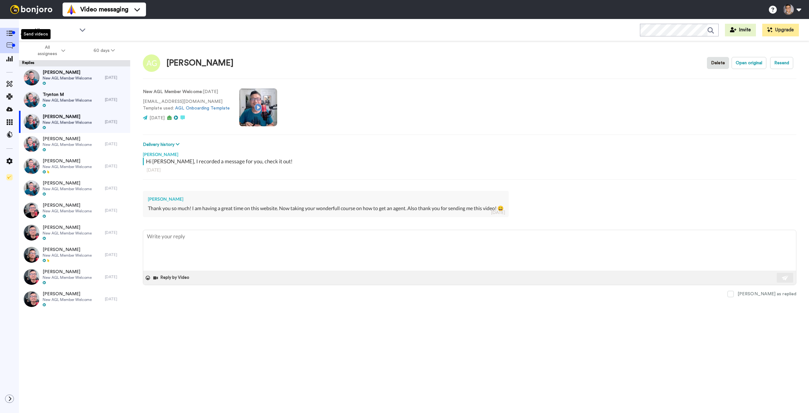 This screenshot has height=413, width=809. What do you see at coordinates (32, 188) in the screenshot?
I see `img: 331bdd6a-2f15-4a0c-b3c6-267f408e4690-thumb.jpg` at bounding box center [32, 188].